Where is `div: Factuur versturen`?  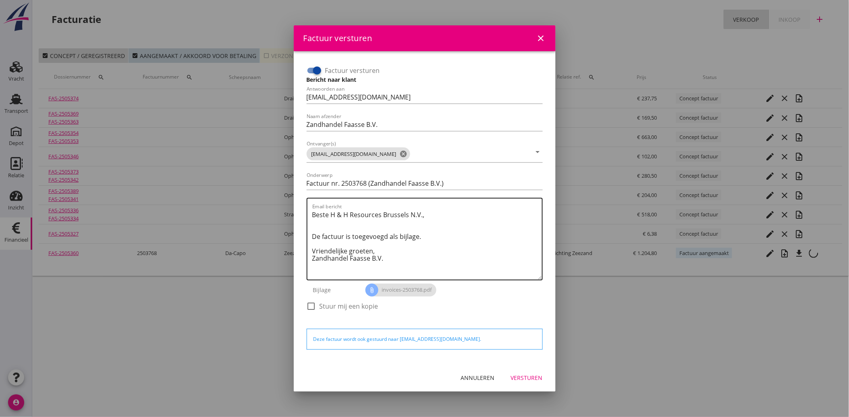
div: Factuur versturen is located at coordinates (338, 38).